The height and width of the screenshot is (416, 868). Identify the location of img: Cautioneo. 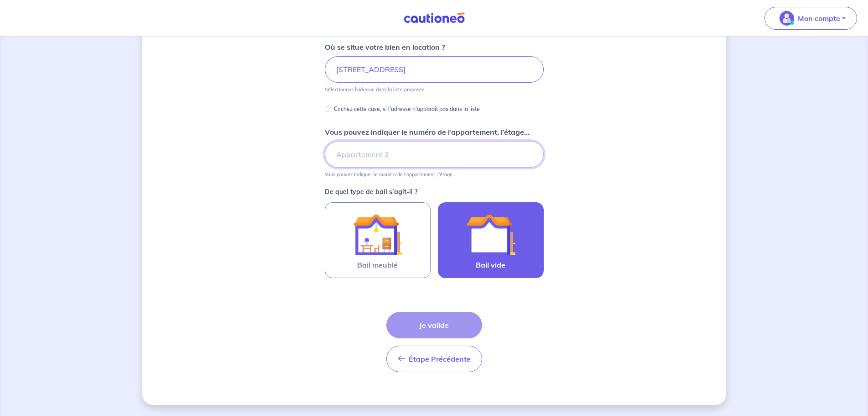
(434, 17).